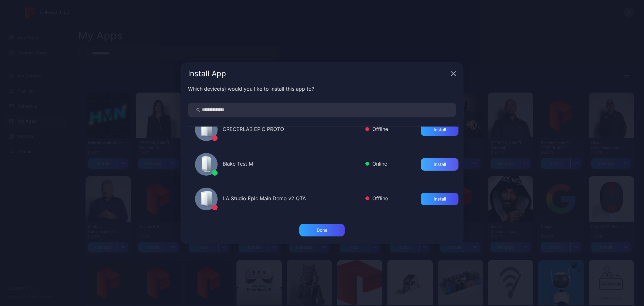  What do you see at coordinates (322, 89) in the screenshot?
I see `div: Which device(s) would you like to install this app to?` at bounding box center [322, 89].